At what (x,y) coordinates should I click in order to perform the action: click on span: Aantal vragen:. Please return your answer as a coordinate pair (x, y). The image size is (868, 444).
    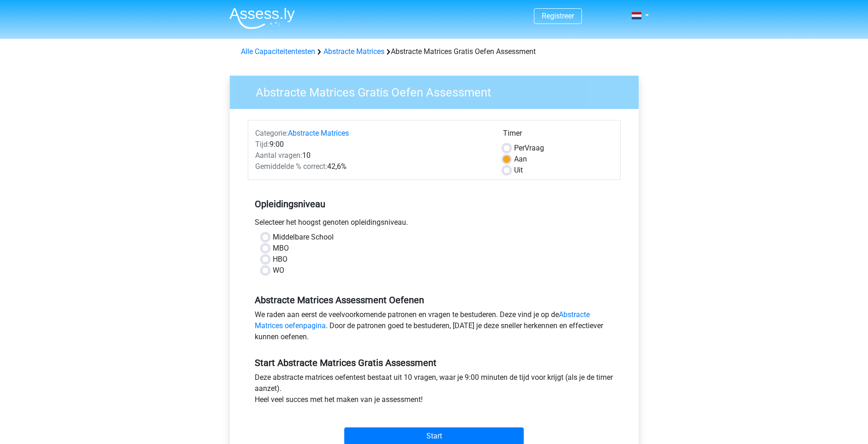
    Looking at the image, I should click on (279, 155).